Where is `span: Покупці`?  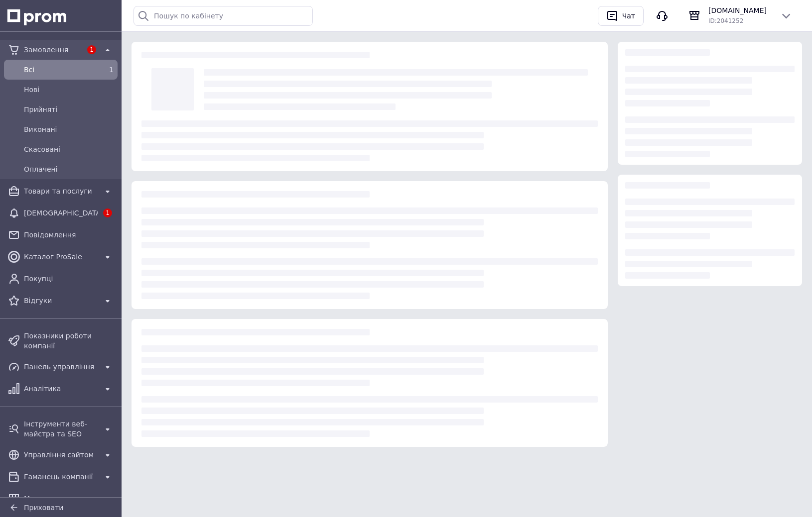
span: Покупці is located at coordinates (69, 279).